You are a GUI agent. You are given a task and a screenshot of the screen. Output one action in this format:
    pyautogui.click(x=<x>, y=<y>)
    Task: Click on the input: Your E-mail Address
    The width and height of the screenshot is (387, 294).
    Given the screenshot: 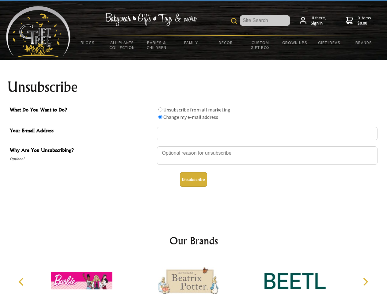 What is the action you would take?
    pyautogui.click(x=267, y=133)
    